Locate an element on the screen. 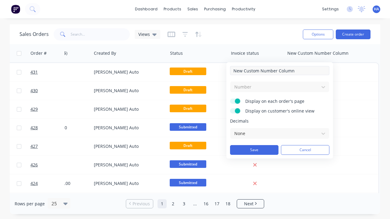 This screenshot has height=219, width=390. div: purchasing is located at coordinates (215, 9).